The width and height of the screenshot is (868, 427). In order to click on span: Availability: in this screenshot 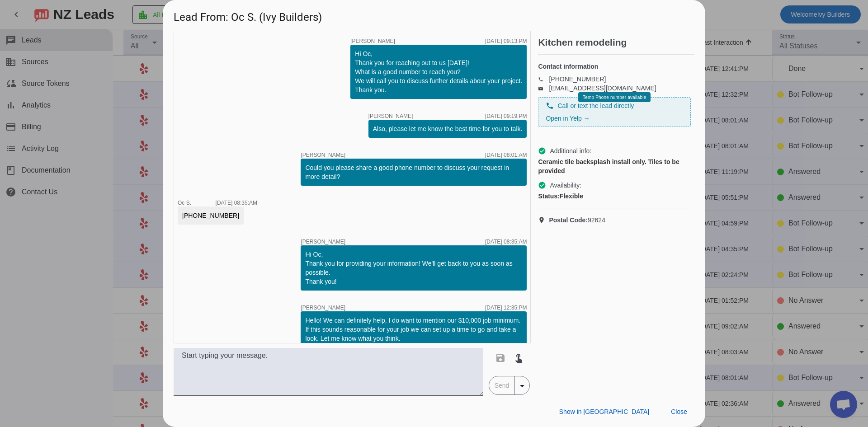, I will do `click(565, 186)`.